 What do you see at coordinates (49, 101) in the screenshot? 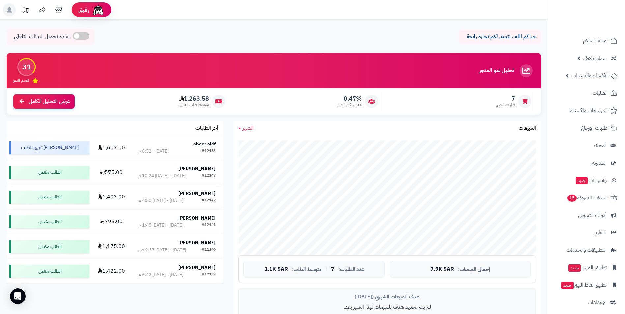
I see `span: عرض التحليل الكامل` at bounding box center [49, 101].